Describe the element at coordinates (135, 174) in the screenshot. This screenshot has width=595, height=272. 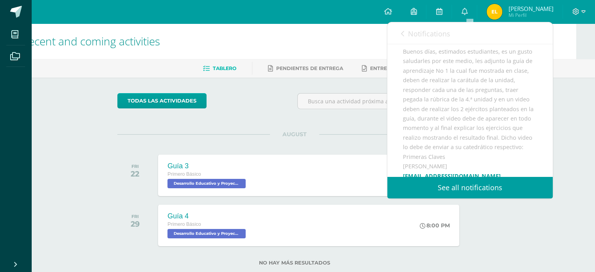
I see `div: 22` at that location.